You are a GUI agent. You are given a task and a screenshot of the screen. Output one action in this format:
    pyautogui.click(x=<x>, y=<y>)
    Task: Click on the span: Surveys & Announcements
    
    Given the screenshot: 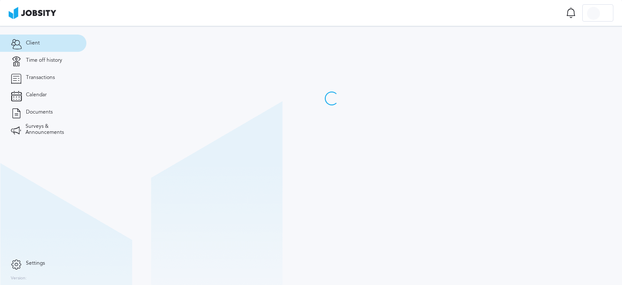 What is the action you would take?
    pyautogui.click(x=51, y=130)
    